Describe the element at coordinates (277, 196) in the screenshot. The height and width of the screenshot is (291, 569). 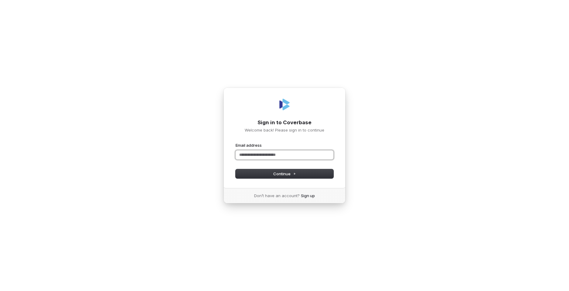
I see `span: Don’t have an account?` at that location.